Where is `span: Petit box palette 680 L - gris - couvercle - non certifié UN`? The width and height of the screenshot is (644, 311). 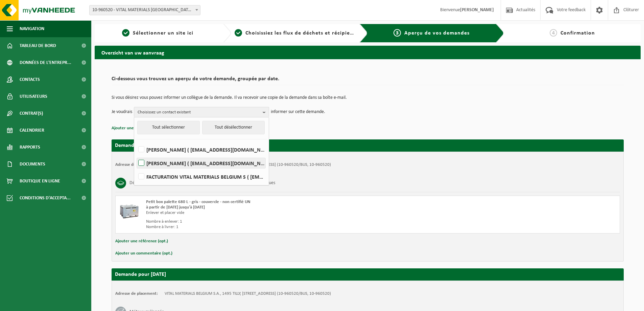
span: Petit box palette 680 L - gris - couvercle - non certifié UN is located at coordinates (198, 202).